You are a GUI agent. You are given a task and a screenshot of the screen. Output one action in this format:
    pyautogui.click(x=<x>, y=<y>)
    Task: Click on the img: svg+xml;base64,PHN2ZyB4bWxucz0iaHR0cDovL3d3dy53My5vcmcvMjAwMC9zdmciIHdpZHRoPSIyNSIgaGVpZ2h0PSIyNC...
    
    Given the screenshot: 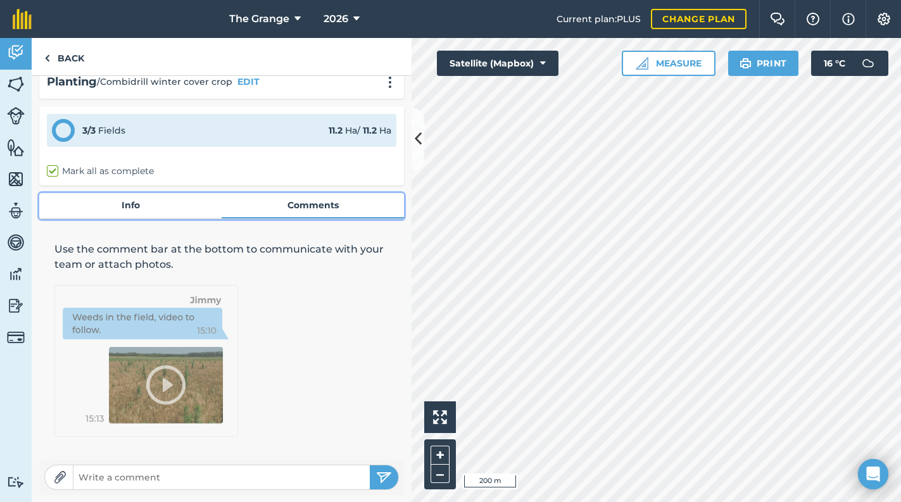 What is the action you would take?
    pyautogui.click(x=384, y=478)
    